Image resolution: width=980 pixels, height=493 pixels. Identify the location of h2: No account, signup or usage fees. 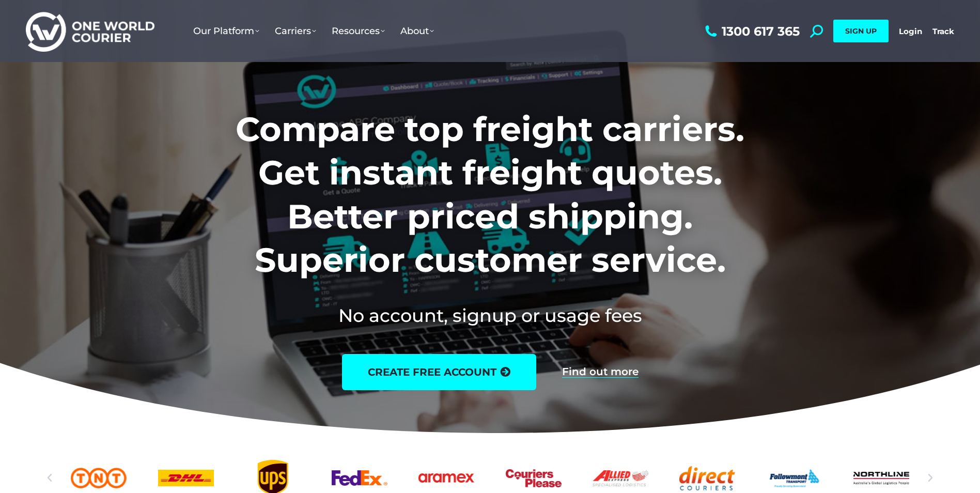
(489, 315).